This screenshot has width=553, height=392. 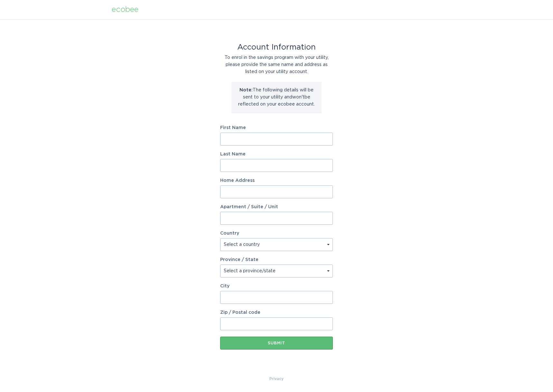 I want to click on label: Last Name, so click(x=277, y=154).